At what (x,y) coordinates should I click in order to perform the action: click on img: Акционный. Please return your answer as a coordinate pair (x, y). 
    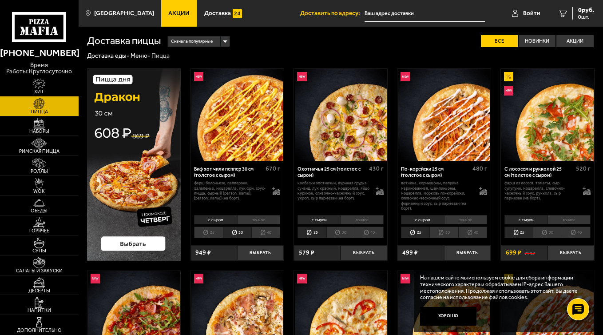
    Looking at the image, I should click on (508, 76).